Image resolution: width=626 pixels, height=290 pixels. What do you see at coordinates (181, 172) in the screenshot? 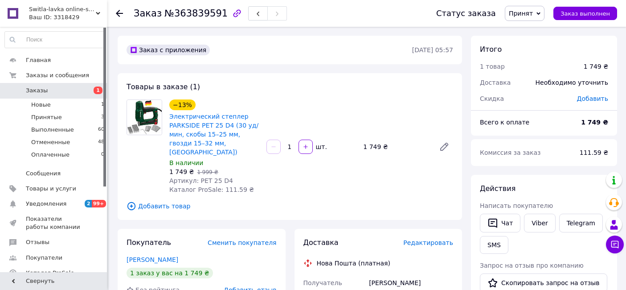
I see `span: 1 749 ₴` at bounding box center [181, 172].